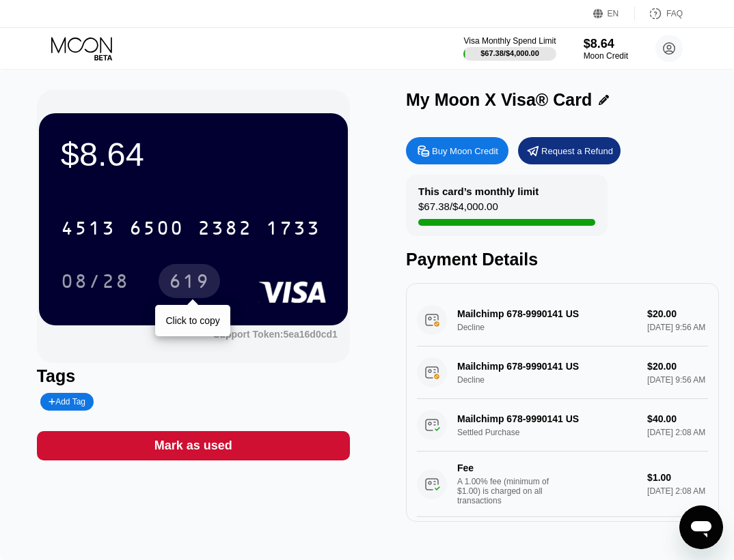  What do you see at coordinates (225, 230) in the screenshot?
I see `div: 2382` at bounding box center [225, 230].